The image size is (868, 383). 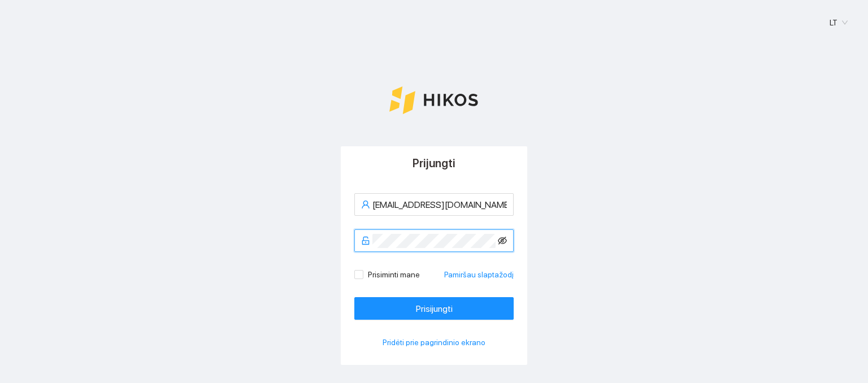 I want to click on button: Prisijungti, so click(x=434, y=308).